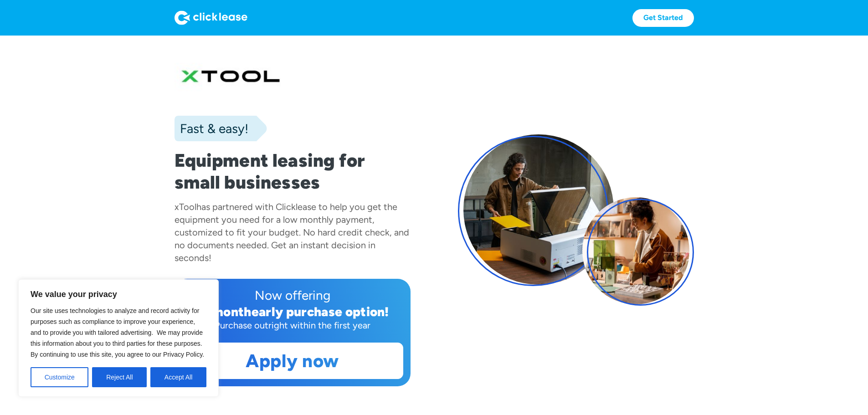 The height and width of the screenshot is (415, 868). I want to click on span: Our site uses technologies to analyze and record activity for purposes such as compliance to impr..., so click(117, 332).